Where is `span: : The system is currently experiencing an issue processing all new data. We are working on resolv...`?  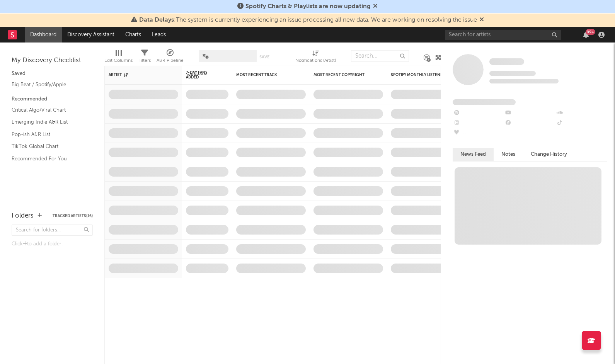 span: : The system is currently experiencing an issue processing all new data. We are working on resolv... is located at coordinates (308, 20).